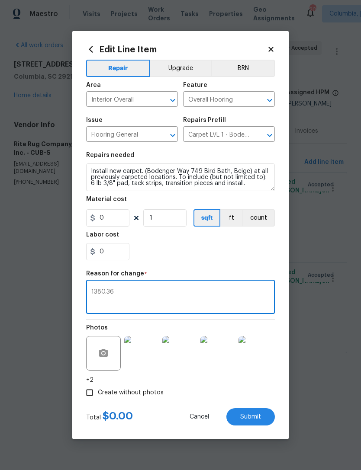  I want to click on h5: Area, so click(93, 85).